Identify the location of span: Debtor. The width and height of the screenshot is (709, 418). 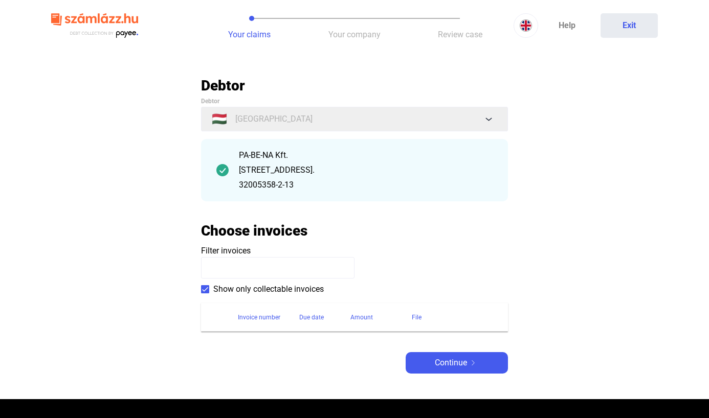
(210, 101).